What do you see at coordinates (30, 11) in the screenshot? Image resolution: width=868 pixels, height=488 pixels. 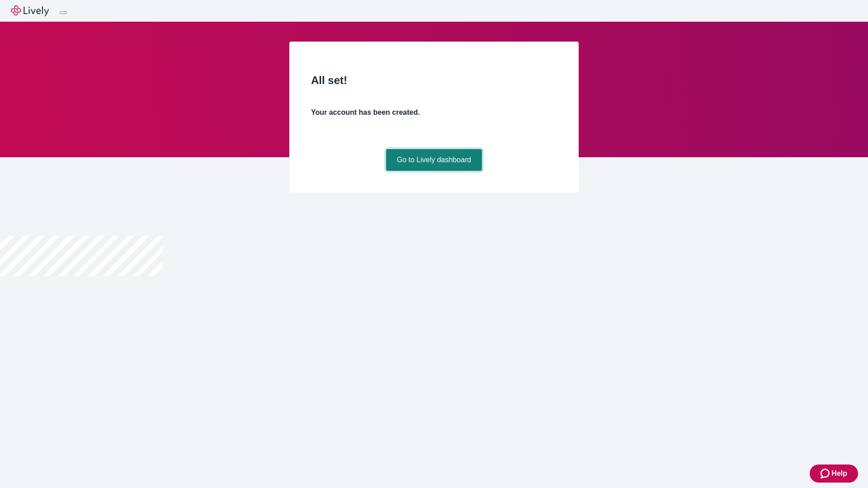 I see `img: Lively` at bounding box center [30, 11].